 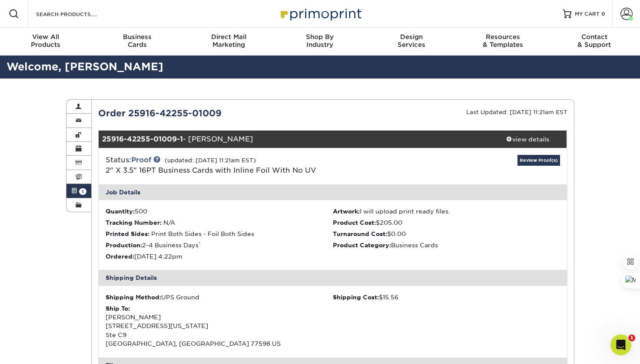 I want to click on span: Resources, so click(x=502, y=37).